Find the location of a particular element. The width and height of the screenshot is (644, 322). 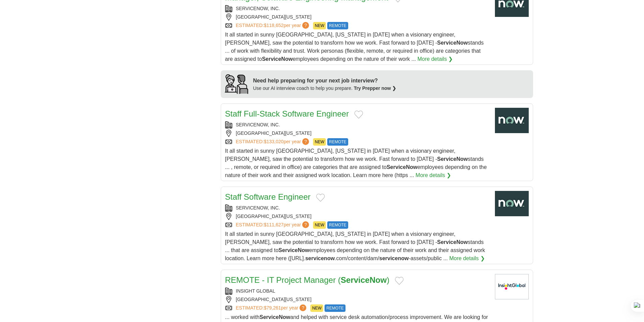

a: ESTIMATED:$133,020per year? is located at coordinates (273, 142).